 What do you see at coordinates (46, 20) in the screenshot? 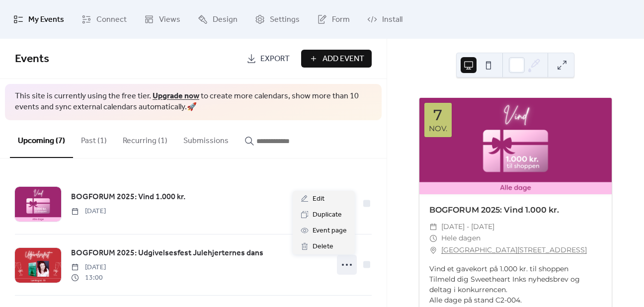
I see `span: My Events` at bounding box center [46, 20].